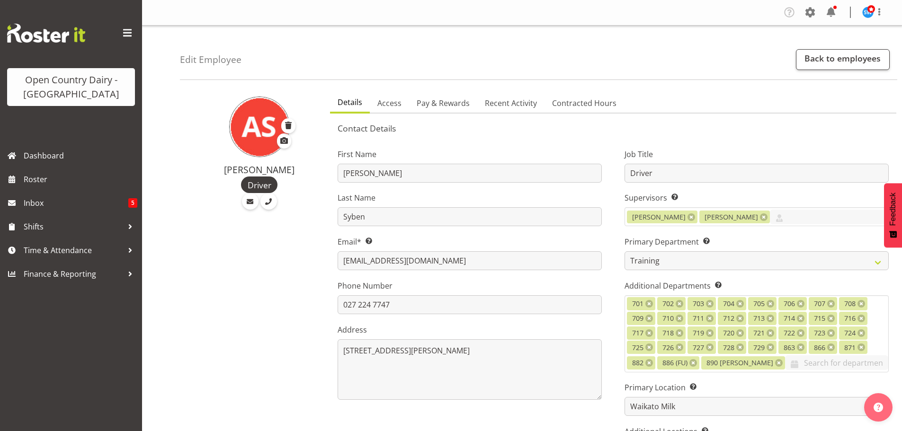  Describe the element at coordinates (250, 201) in the screenshot. I see `a: Email Employee` at that location.